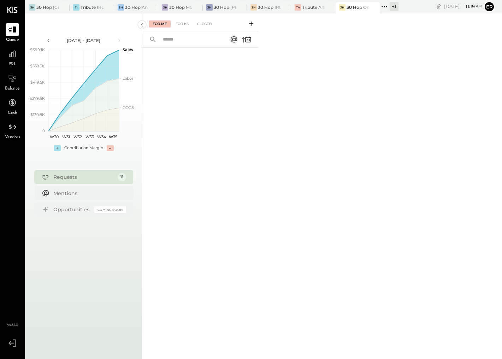 The width and height of the screenshot is (502, 359). What do you see at coordinates (489, 7) in the screenshot?
I see `button: Er` at bounding box center [489, 7].